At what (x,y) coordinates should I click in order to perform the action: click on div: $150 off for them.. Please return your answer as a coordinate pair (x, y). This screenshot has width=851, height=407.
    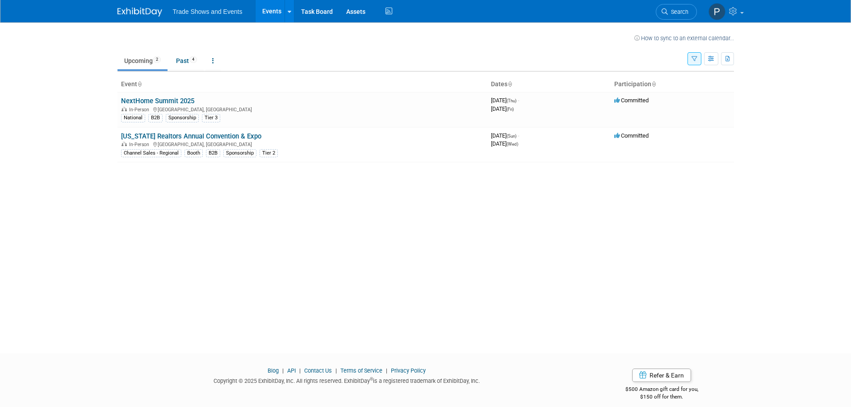
    Looking at the image, I should click on (661, 397).